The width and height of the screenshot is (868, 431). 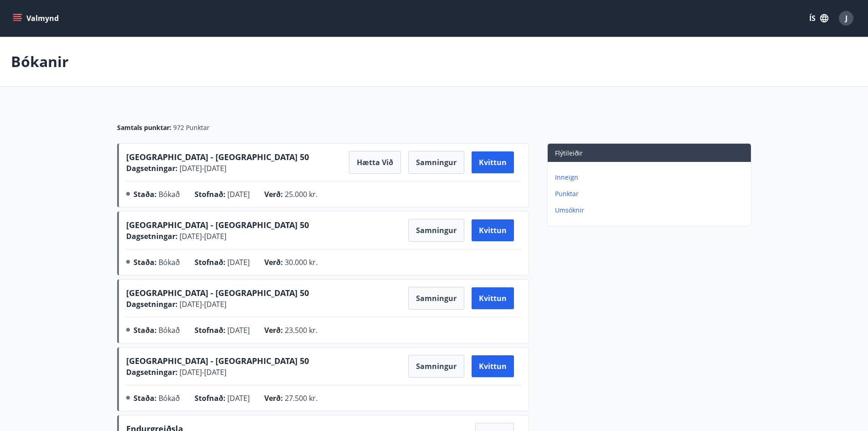 I want to click on p: Bókanir, so click(x=40, y=61).